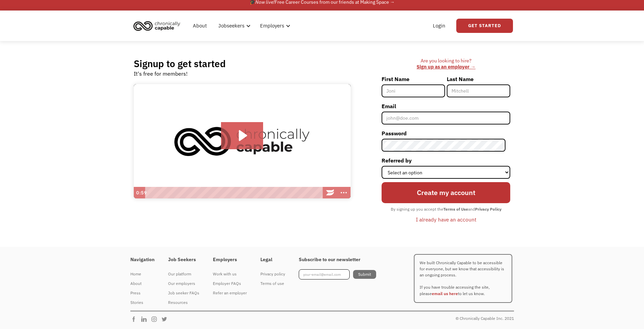 This screenshot has height=329, width=644. I want to click on a: Get Started, so click(485, 25).